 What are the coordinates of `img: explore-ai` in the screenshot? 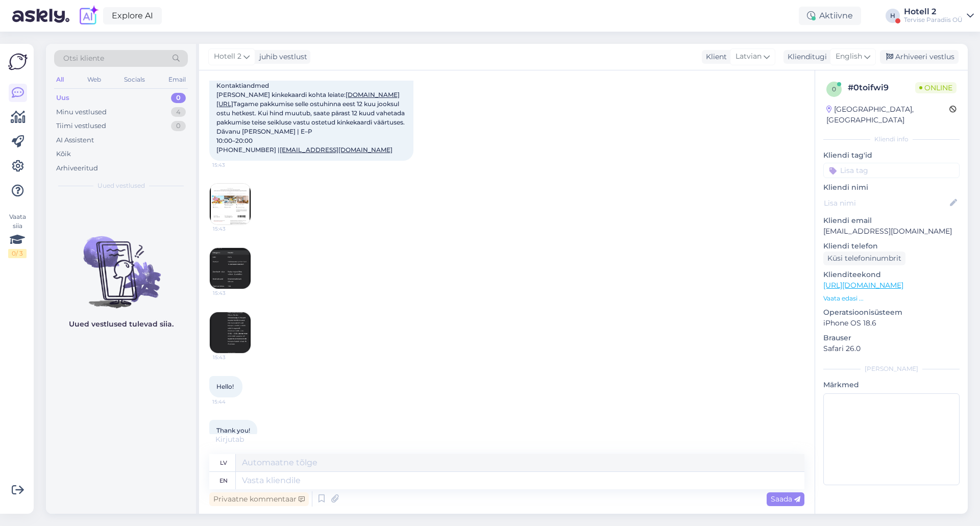 It's located at (89, 16).